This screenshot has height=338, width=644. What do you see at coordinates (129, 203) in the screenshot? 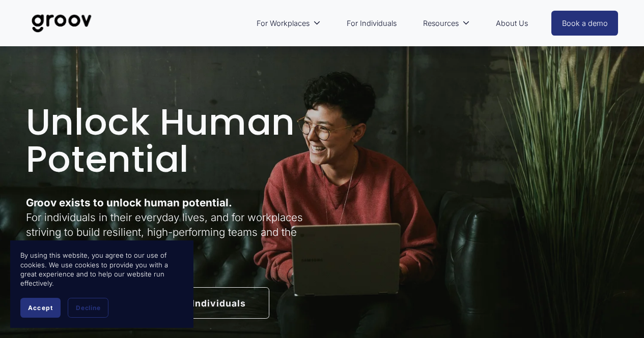
I see `strong: Groov exists to unlock human potential.` at bounding box center [129, 203].